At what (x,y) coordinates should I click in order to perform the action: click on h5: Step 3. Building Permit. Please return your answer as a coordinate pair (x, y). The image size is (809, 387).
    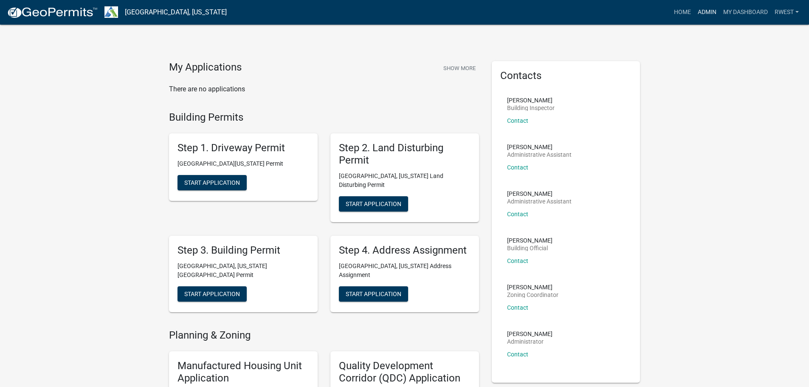
    Looking at the image, I should click on (243, 250).